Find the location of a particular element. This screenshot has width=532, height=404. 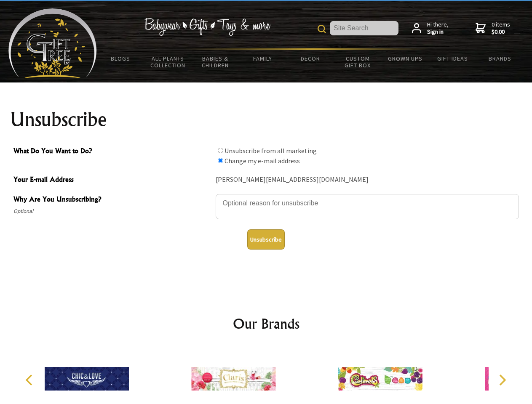

a: Hi there,Sign in is located at coordinates (430, 29).